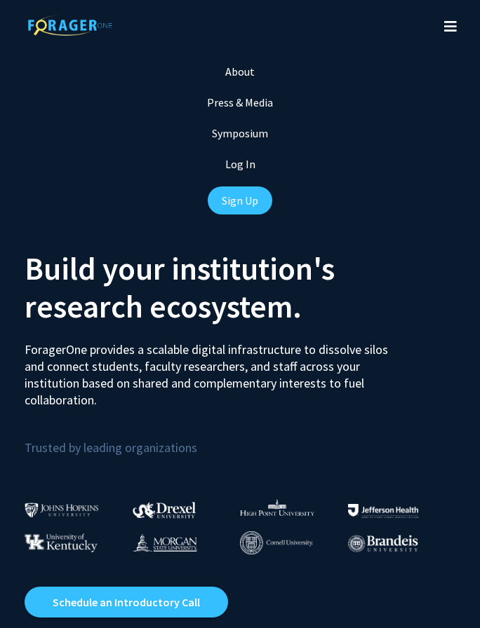 The width and height of the screenshot is (480, 628). Describe the element at coordinates (277, 508) in the screenshot. I see `img: High Point University` at that location.